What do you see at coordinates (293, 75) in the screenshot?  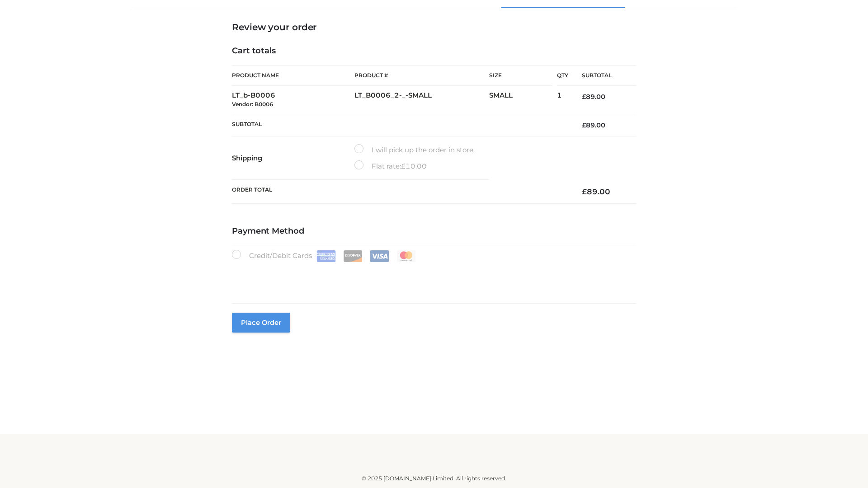 I see `th: Product Name` at bounding box center [293, 75].